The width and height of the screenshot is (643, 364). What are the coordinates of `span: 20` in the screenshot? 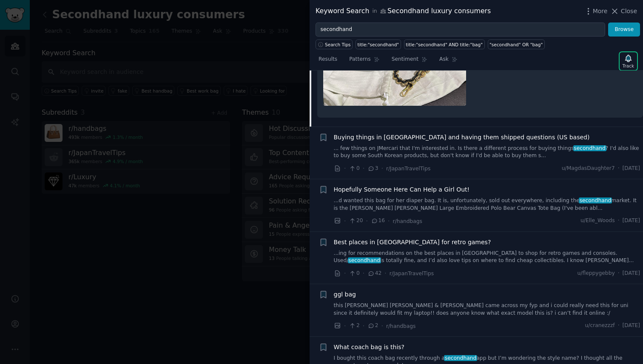 It's located at (356, 221).